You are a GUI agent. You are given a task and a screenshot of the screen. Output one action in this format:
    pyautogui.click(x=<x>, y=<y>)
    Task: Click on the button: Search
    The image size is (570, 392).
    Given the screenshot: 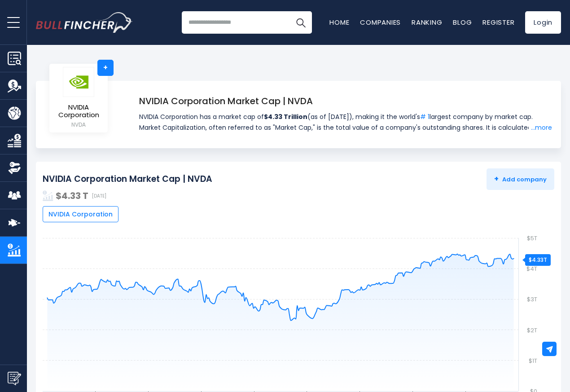 What is the action you would take?
    pyautogui.click(x=301, y=23)
    